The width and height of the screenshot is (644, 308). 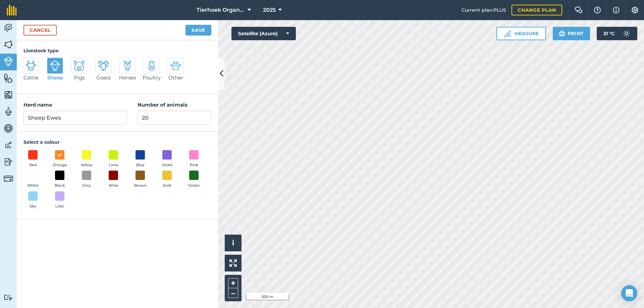 I want to click on button: Yellow, so click(x=87, y=159).